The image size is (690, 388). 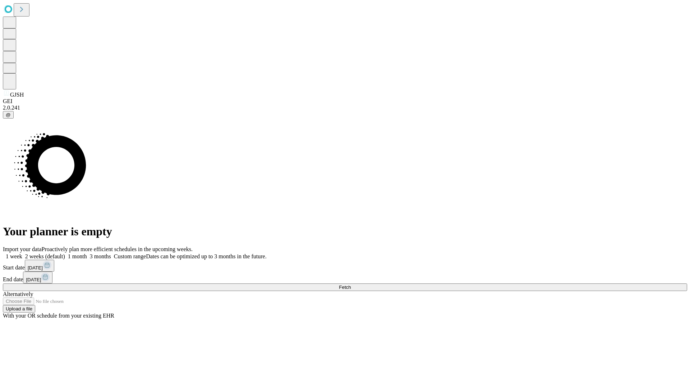 I want to click on div: GEI, so click(x=345, y=101).